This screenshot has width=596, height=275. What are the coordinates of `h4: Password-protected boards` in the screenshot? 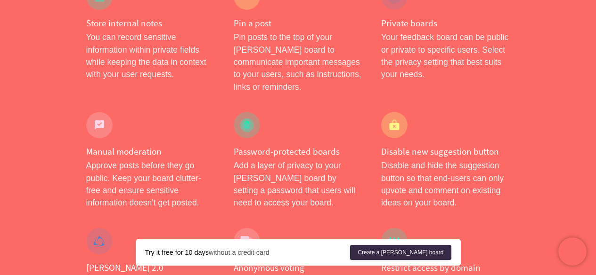 It's located at (298, 152).